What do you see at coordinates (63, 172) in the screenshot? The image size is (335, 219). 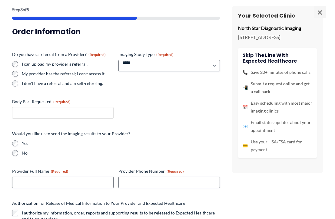 I see `label: Provider Full Name` at bounding box center [63, 172].